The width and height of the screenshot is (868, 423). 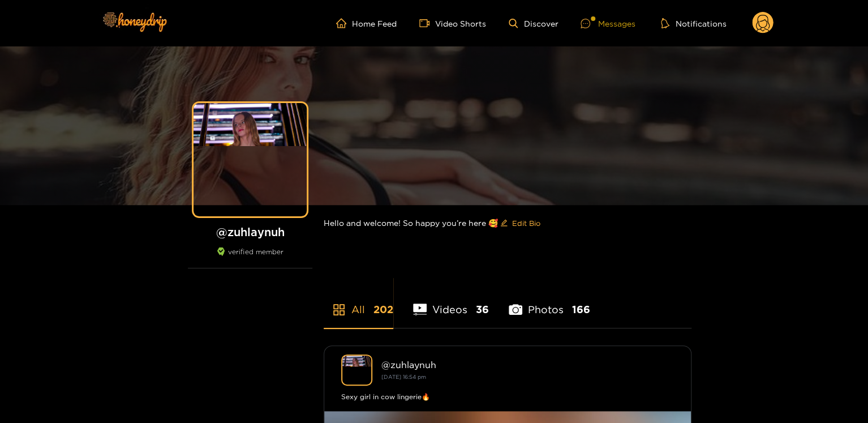 I want to click on a: Discover, so click(x=534, y=23).